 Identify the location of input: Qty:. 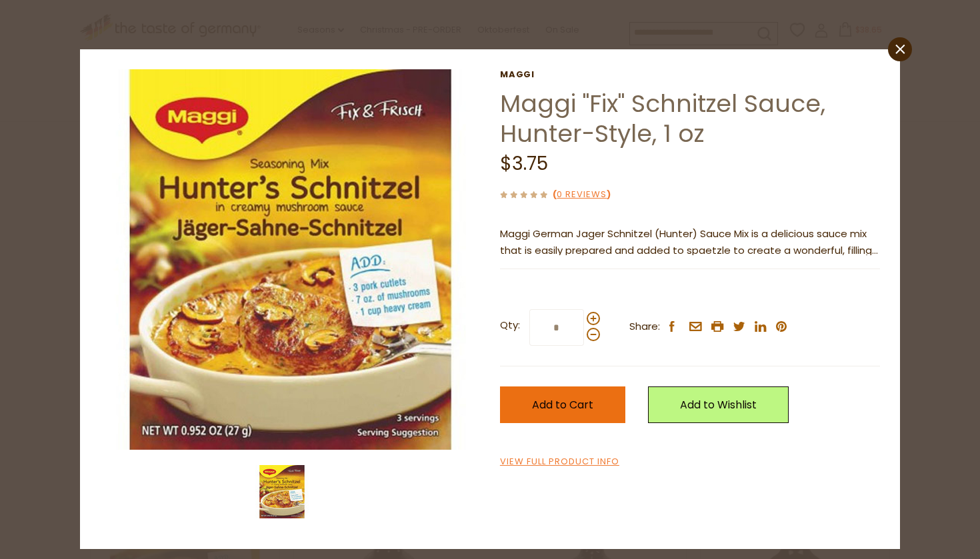
(557, 327).